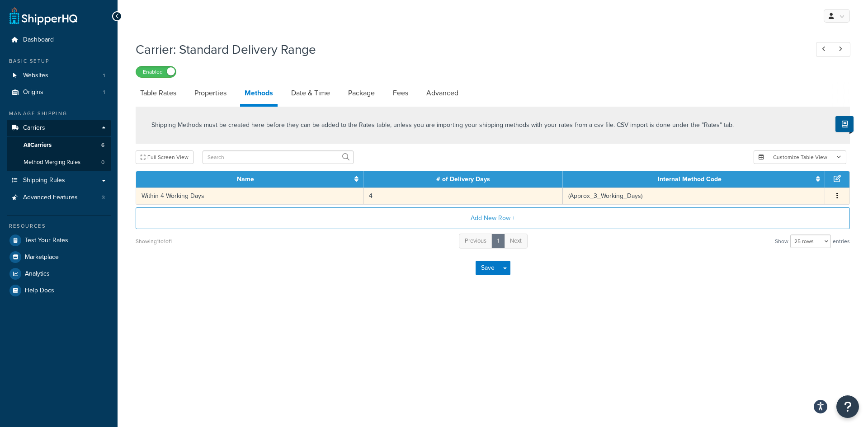  I want to click on span: Next, so click(516, 240).